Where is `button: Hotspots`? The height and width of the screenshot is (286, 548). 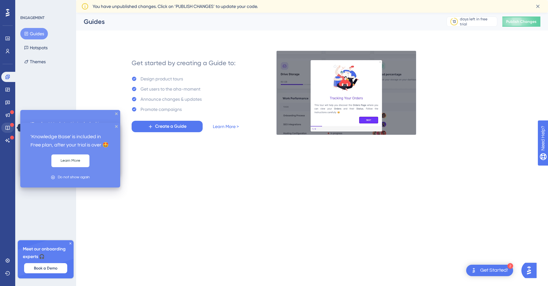
button: Hotspots is located at coordinates (36, 48).